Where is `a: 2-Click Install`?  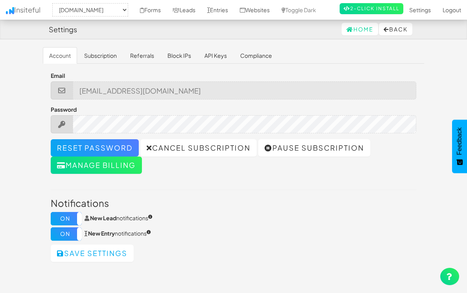
a: 2-Click Install is located at coordinates (371, 9).